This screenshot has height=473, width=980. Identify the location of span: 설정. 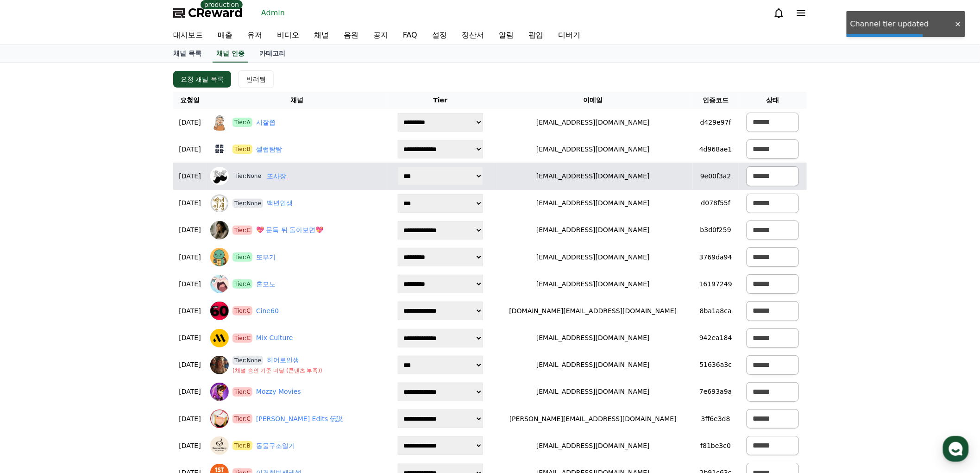
(149, 311).